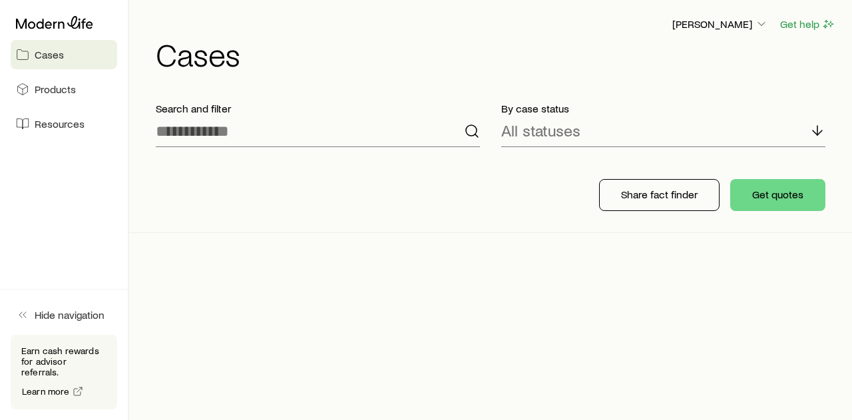 The height and width of the screenshot is (420, 852). What do you see at coordinates (64, 55) in the screenshot?
I see `a: Cases` at bounding box center [64, 55].